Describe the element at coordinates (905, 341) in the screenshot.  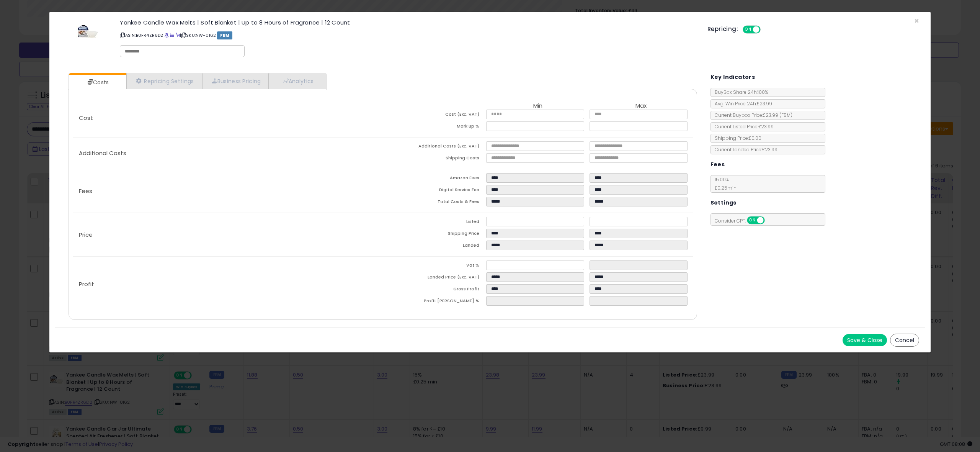
I see `button: Cancel` at that location.